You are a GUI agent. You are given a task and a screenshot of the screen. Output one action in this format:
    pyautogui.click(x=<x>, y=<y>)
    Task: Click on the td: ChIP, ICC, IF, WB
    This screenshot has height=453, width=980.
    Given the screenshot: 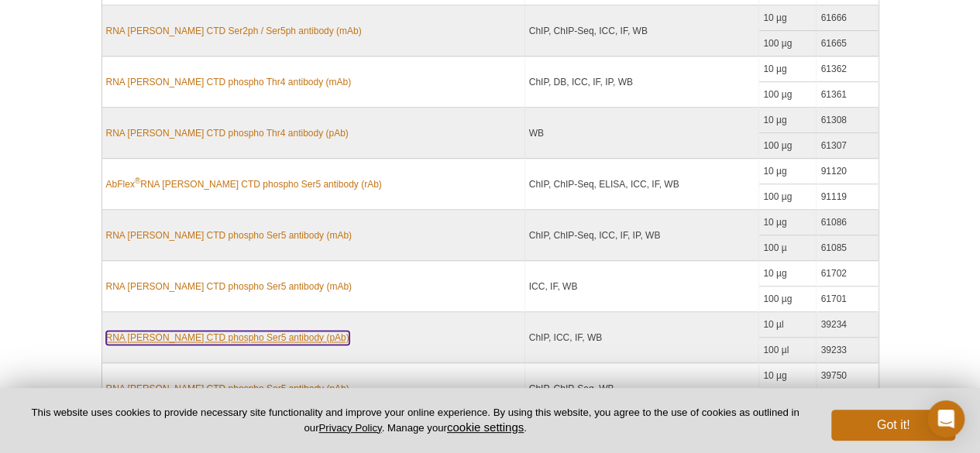 What is the action you would take?
    pyautogui.click(x=643, y=338)
    